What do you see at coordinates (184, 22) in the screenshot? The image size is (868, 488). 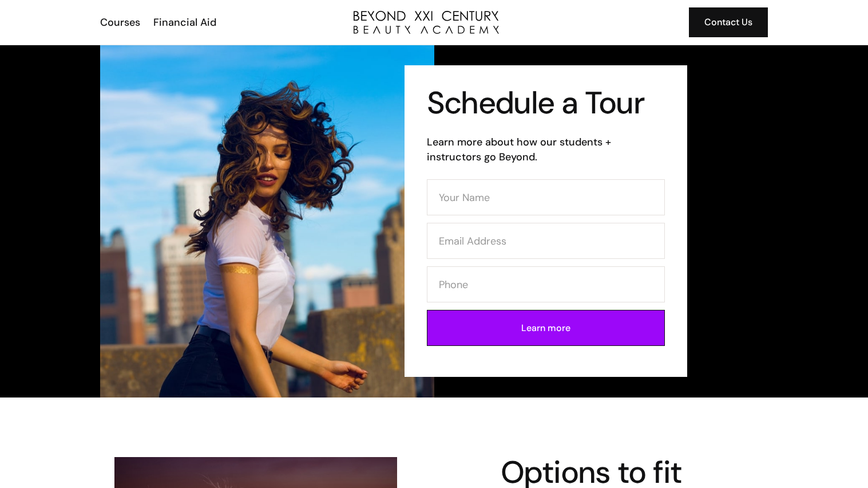 I see `a: Financial Aid` at bounding box center [184, 22].